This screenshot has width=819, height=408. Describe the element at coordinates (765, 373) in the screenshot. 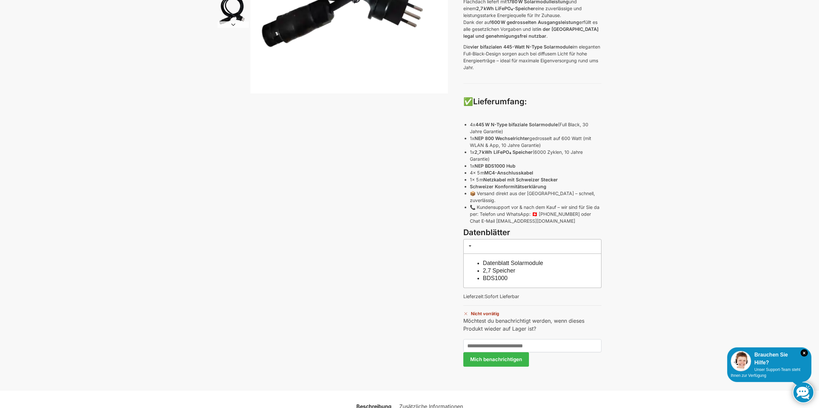

I see `span: Unser Support-Team steht Ihnen zur Verfügung` at that location.